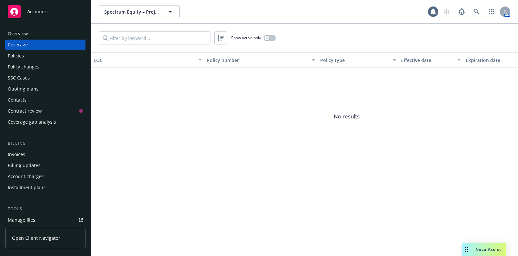 The image size is (518, 256). I want to click on a: Coverage, so click(45, 45).